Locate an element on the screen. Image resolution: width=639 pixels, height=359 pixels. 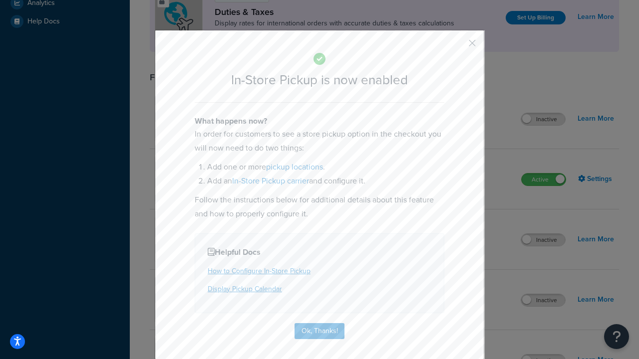
a: How to Configure In-Store Pickup is located at coordinates (259, 271).